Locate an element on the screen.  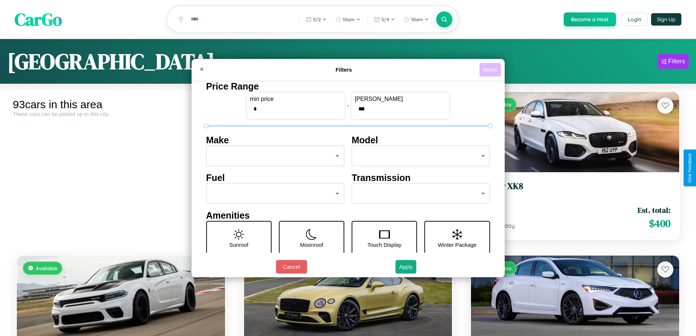
label: min price is located at coordinates (295, 99).